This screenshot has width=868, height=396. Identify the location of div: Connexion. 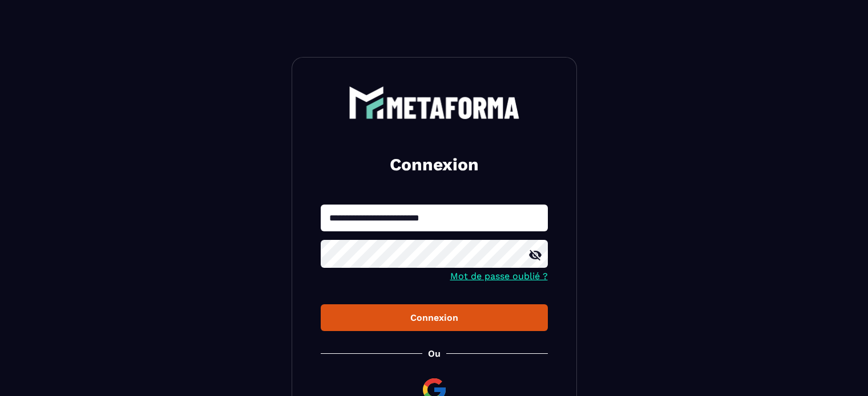
(434, 318).